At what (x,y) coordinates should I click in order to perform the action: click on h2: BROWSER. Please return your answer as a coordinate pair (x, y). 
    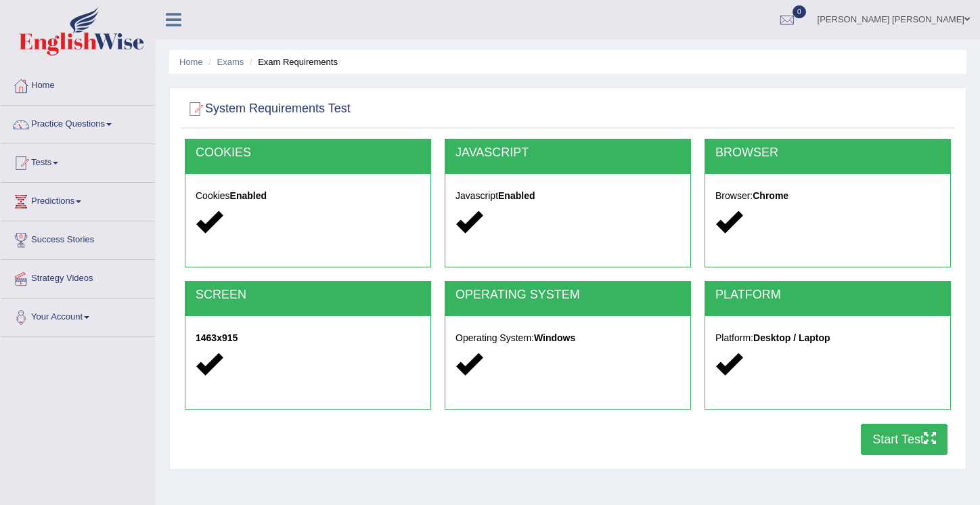
    Looking at the image, I should click on (828, 153).